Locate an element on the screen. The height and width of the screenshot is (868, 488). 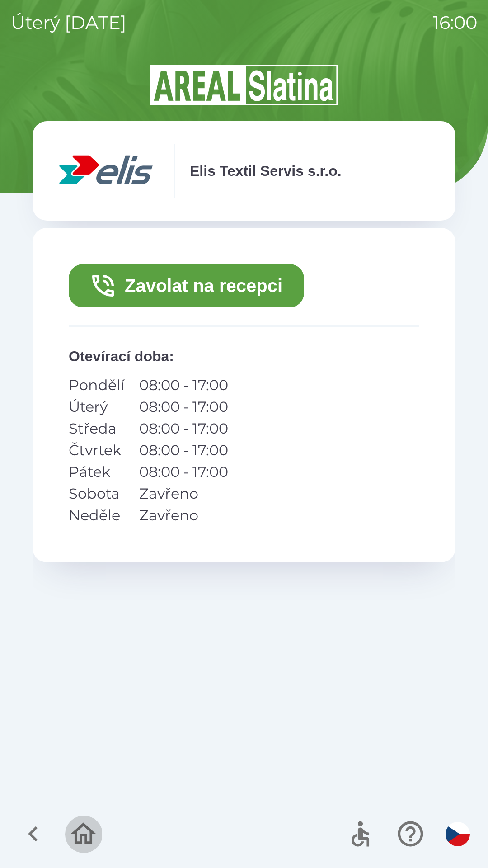
img: cs flag is located at coordinates (458, 834).